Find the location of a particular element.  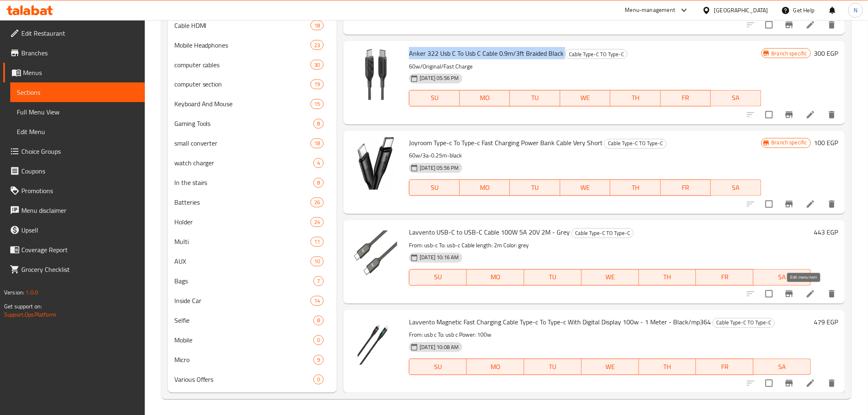

div: Mobile is located at coordinates (244, 340).